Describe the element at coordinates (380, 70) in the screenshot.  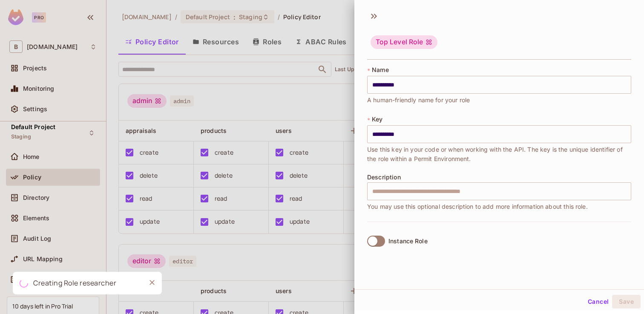
I see `span: Name` at that location.